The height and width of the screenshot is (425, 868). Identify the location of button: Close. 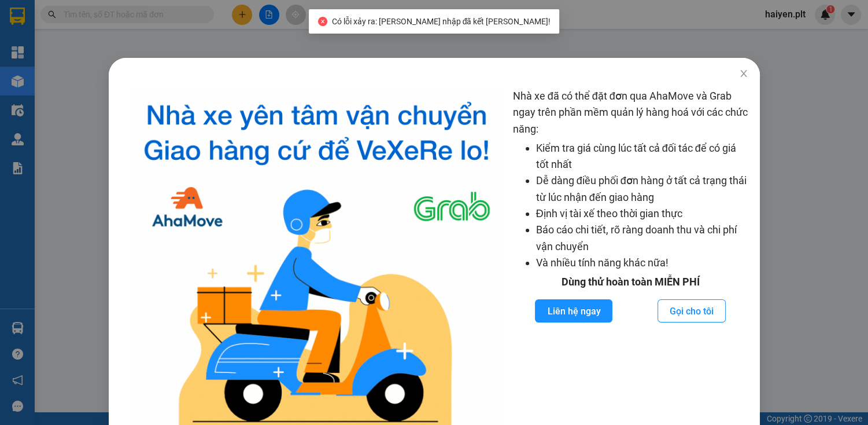
(744, 74).